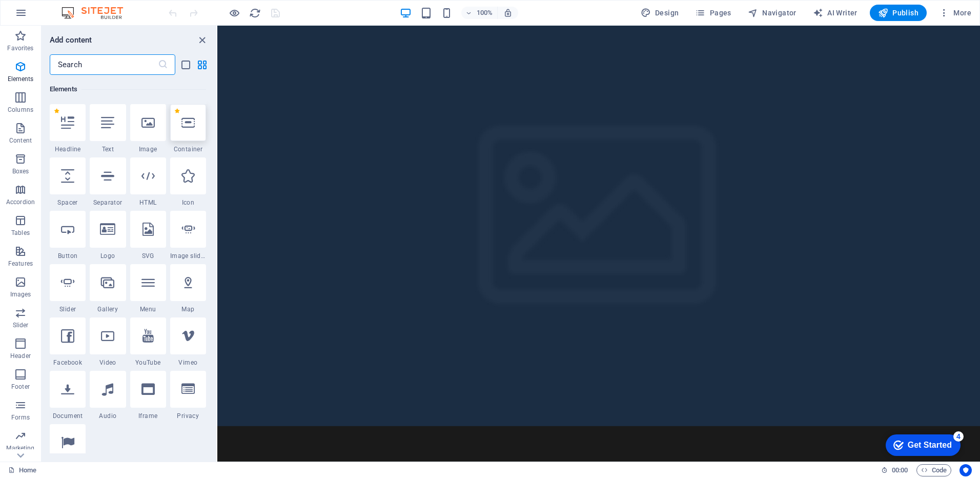 The width and height of the screenshot is (980, 478). Describe the element at coordinates (255, 13) in the screenshot. I see `i: Reload page` at that location.